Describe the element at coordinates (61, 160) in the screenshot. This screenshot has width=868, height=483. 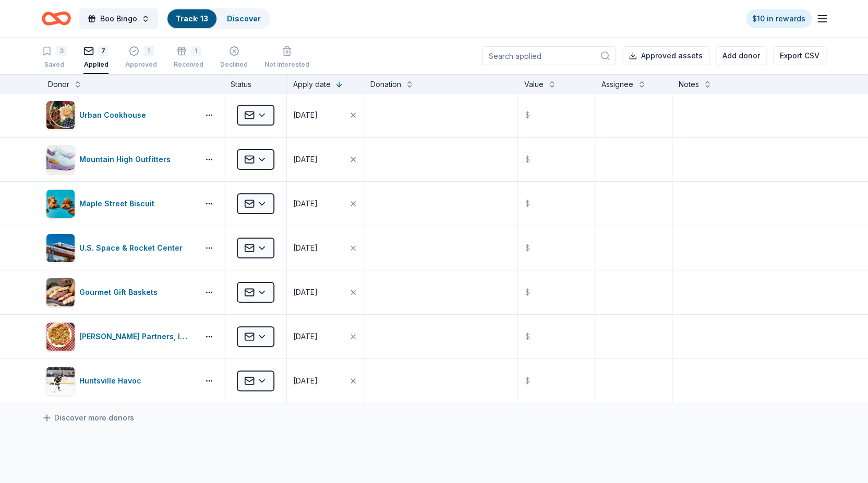
I see `img: Image for Mountain High Outfitters` at that location.